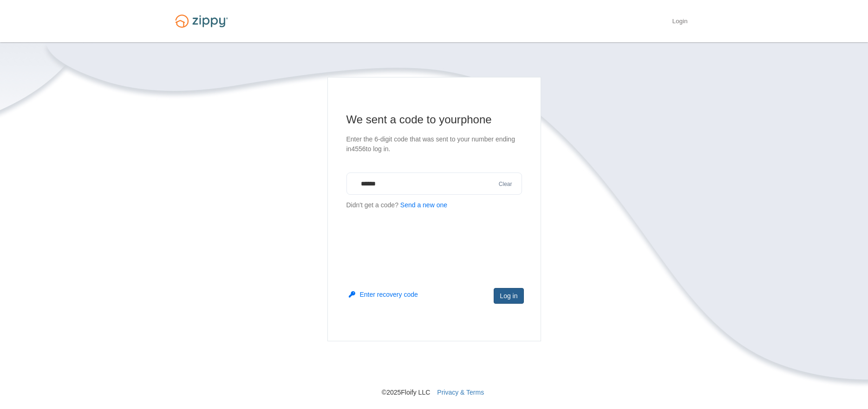 This screenshot has height=409, width=868. I want to click on p: Didn't get a code?, so click(434, 205).